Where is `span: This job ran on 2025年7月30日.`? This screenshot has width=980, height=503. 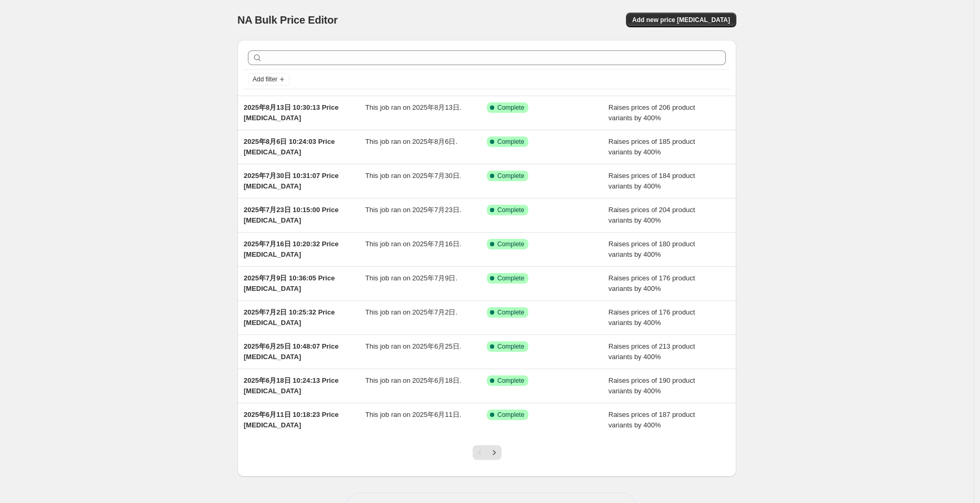
span: This job ran on 2025年7月30日. is located at coordinates (414, 175).